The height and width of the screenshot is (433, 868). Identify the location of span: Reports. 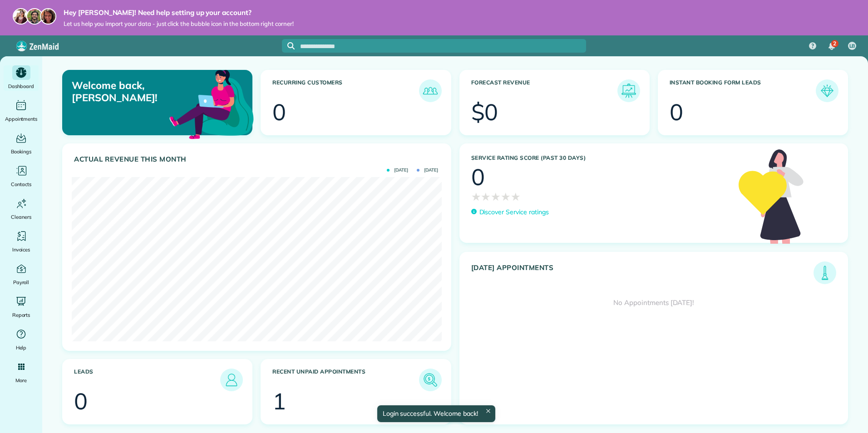
(21, 315).